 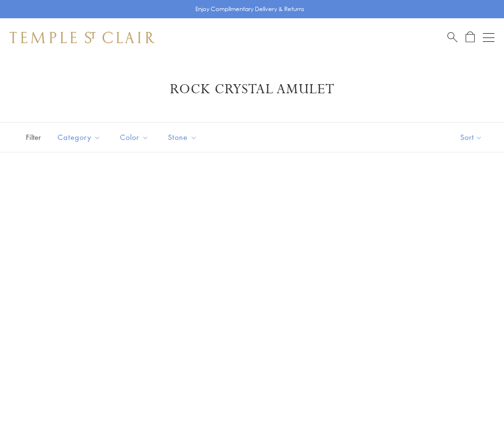 What do you see at coordinates (471, 137) in the screenshot?
I see `button: Show sort by` at bounding box center [471, 137].